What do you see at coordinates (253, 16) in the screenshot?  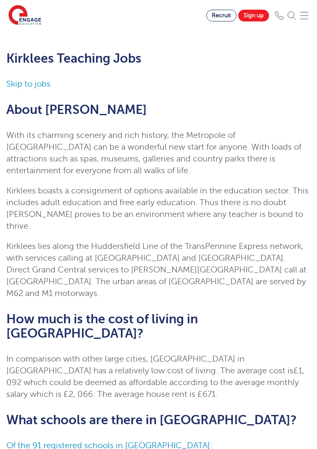 I see `a: Sign up` at bounding box center [253, 16].